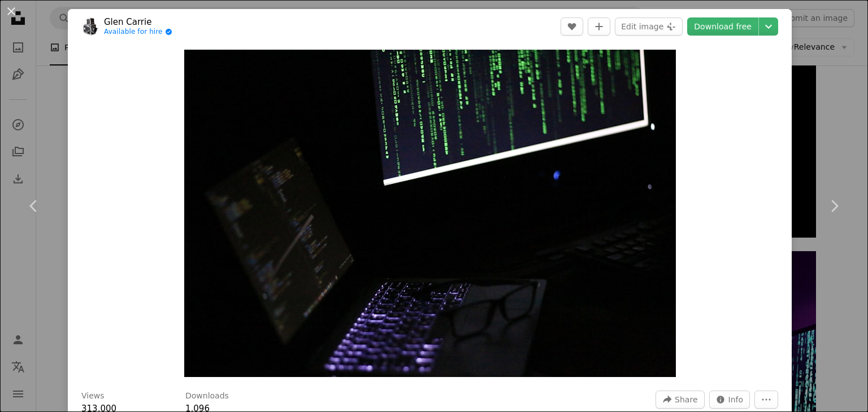 The width and height of the screenshot is (868, 412). What do you see at coordinates (91, 26) in the screenshot?
I see `a: Go to Glen Carrie's profile` at bounding box center [91, 26].